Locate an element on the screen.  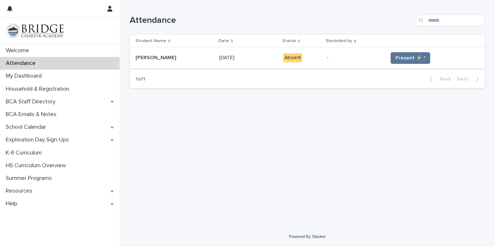
p: HS Curriculum Overview is located at coordinates (37, 165).